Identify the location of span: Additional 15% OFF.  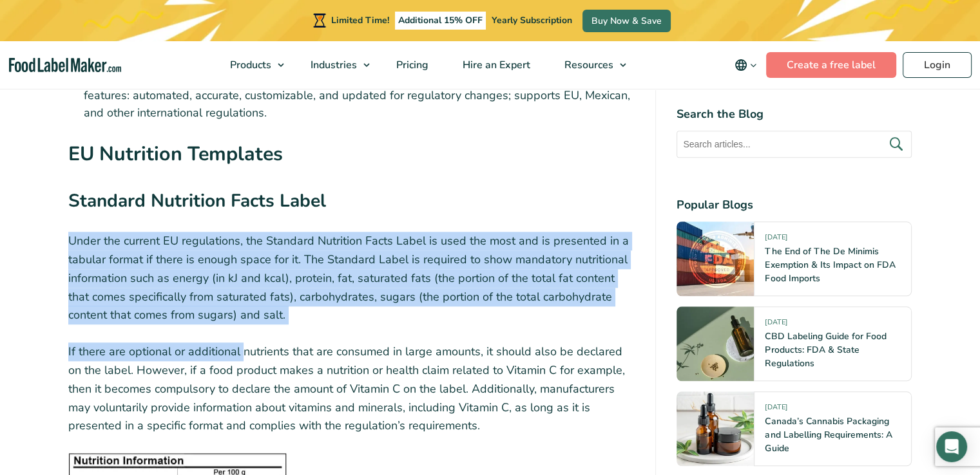
(440, 20).